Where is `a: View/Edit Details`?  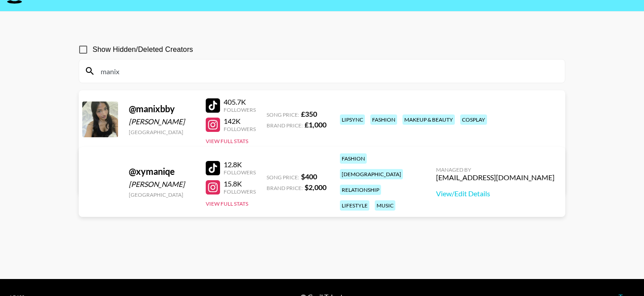 a: View/Edit Details is located at coordinates (495, 194).